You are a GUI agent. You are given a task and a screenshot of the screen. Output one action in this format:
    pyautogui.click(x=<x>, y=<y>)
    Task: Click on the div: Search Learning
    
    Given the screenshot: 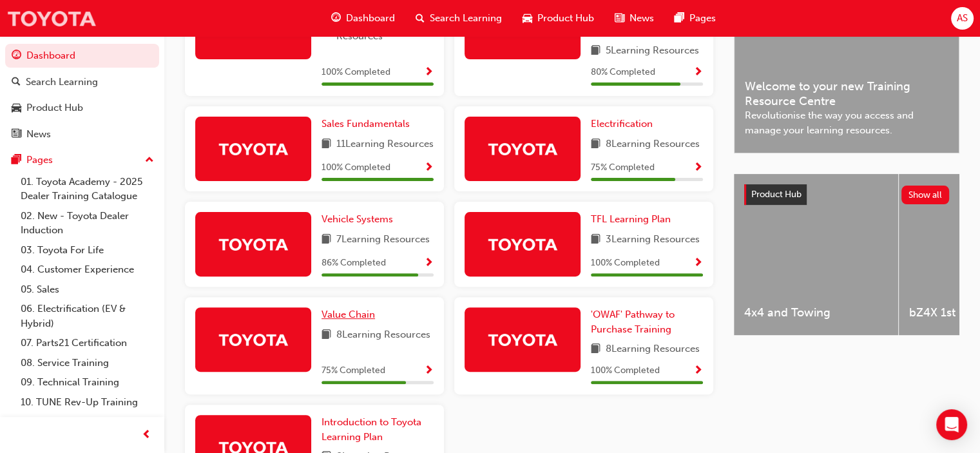 What is the action you would take?
    pyautogui.click(x=62, y=82)
    